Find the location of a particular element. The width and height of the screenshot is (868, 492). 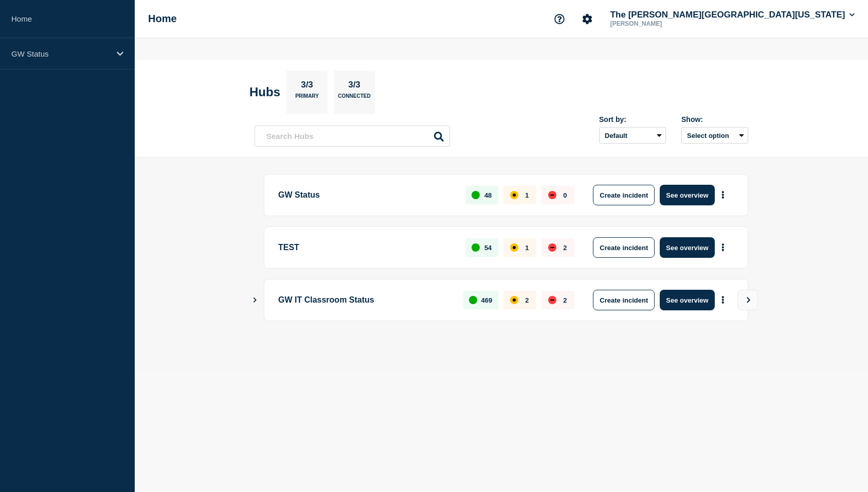

p: Connected is located at coordinates (354, 98).